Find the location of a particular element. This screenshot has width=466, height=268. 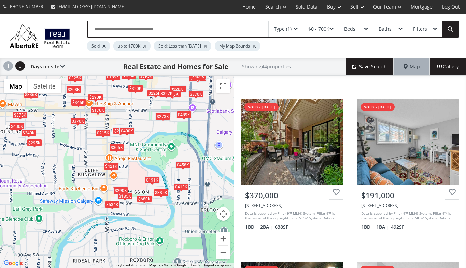

div: $300K is located at coordinates (120, 189).